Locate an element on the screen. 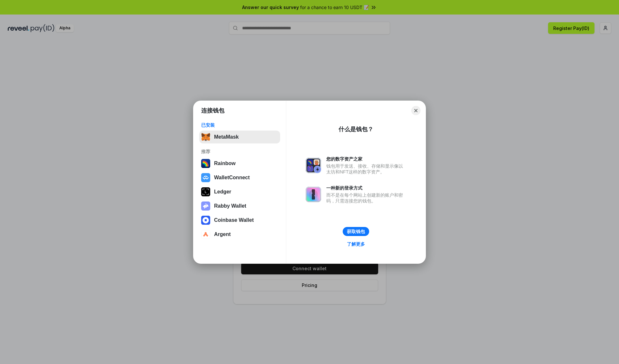 Image resolution: width=619 pixels, height=364 pixels. div: 钱包用于发送、接收、存储和显示像以太坊和NFT这样的数字资产。 is located at coordinates (366, 169).